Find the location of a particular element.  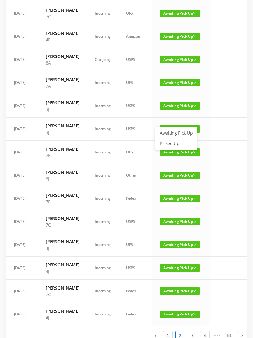

i: icon: right is located at coordinates (242, 336).